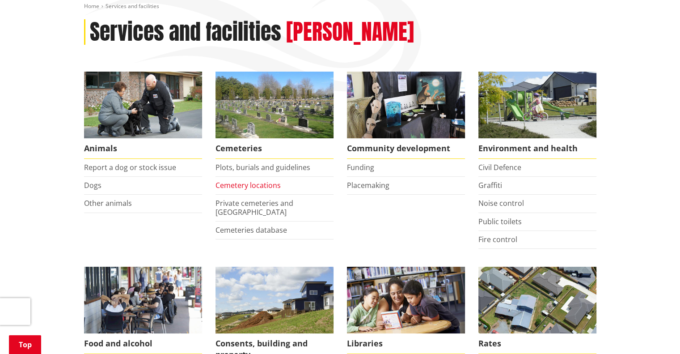 The height and width of the screenshot is (354, 680). Describe the element at coordinates (406, 105) in the screenshot. I see `img: Matariki Travelling Suitcase Art Exhibition` at that location.